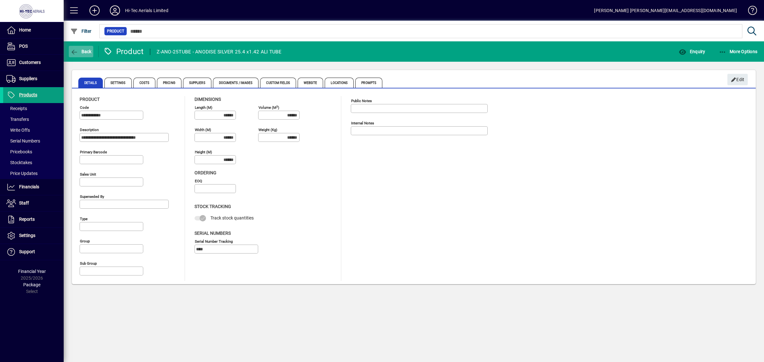  I want to click on a: Knowledge Base, so click(750, 11).